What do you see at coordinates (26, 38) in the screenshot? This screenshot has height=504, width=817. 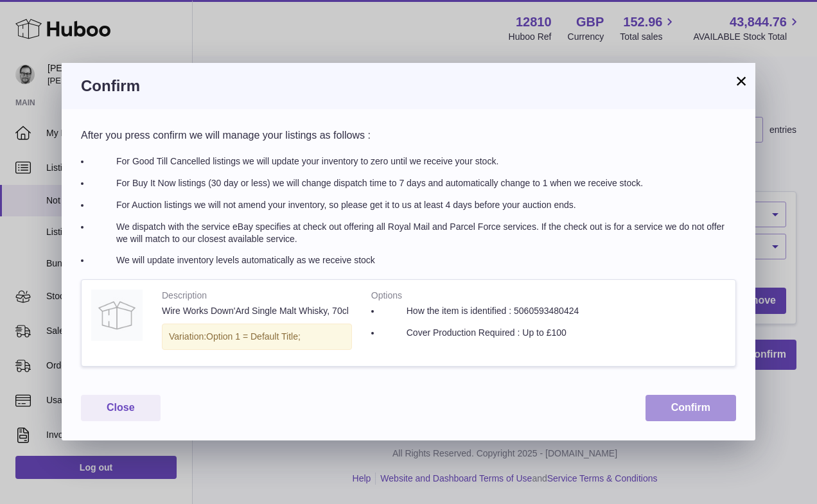 I see `img: website_grey.svg` at bounding box center [26, 38].